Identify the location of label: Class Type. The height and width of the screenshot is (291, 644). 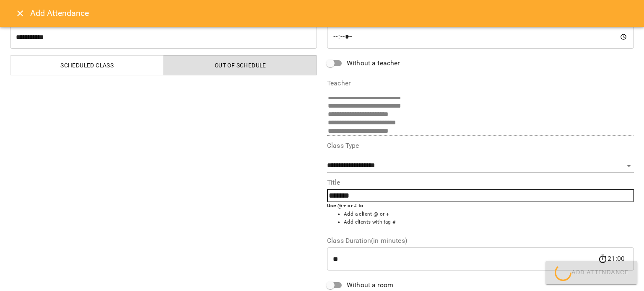
(481, 146).